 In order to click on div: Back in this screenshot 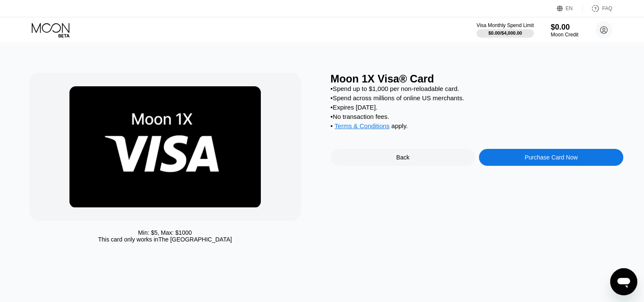, I will do `click(403, 157)`.